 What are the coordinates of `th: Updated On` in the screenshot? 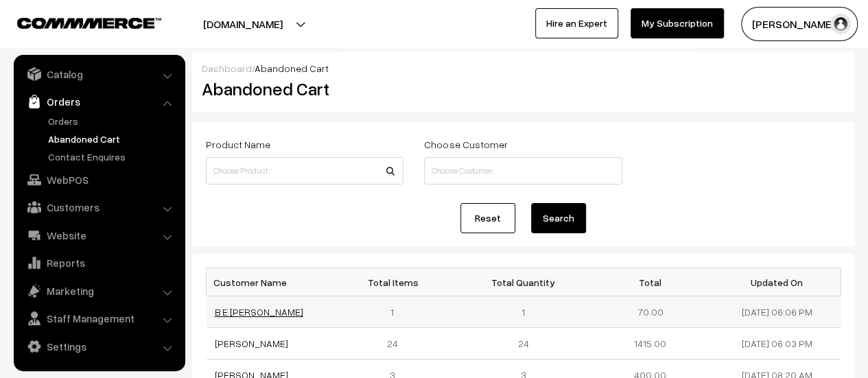 It's located at (777, 282).